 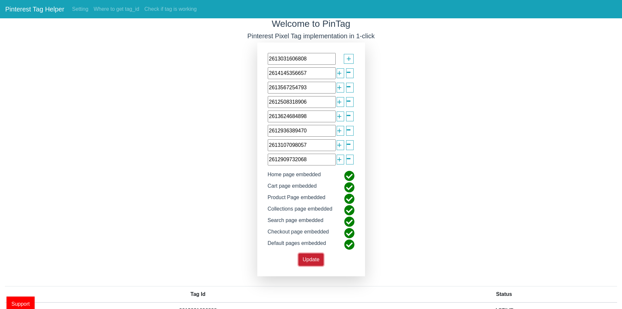 I want to click on a: Pinterest Tag Helper, so click(x=35, y=9).